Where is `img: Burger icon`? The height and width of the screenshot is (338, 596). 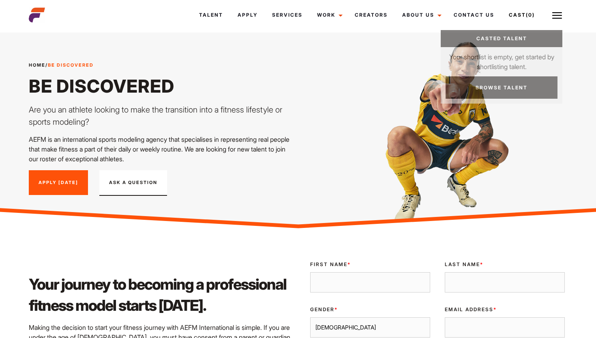 img: Burger icon is located at coordinates (558, 15).